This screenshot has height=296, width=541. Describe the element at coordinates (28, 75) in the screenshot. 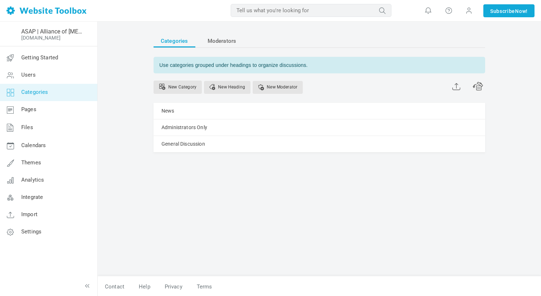

I see `span: Users` at that location.